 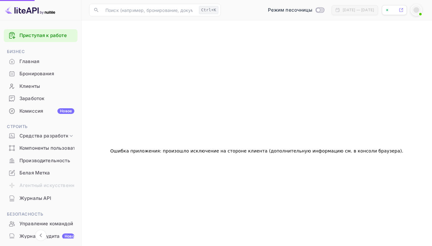 What do you see at coordinates (40, 136) in the screenshot?
I see `div: Средства разработки` at bounding box center [40, 136].